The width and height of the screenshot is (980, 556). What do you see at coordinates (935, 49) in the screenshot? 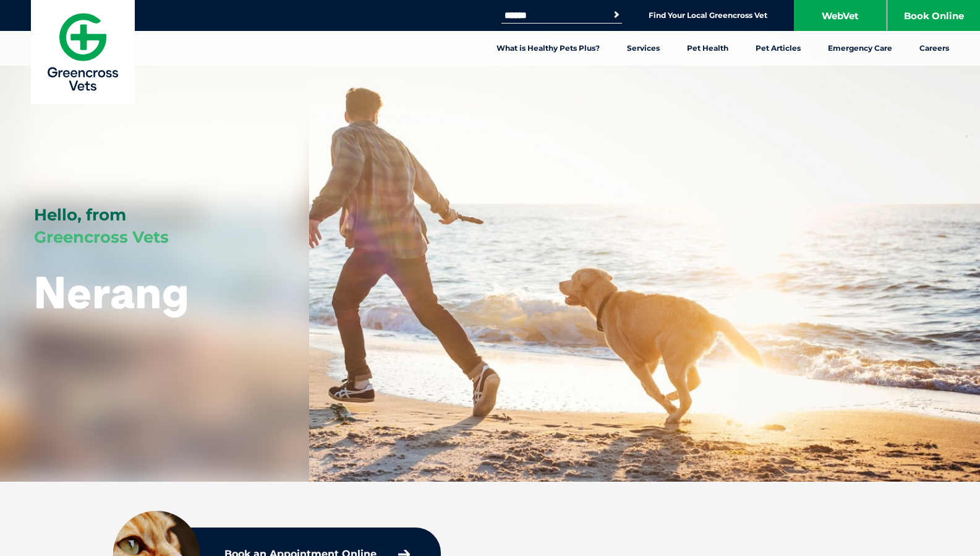
I see `a: Careers` at bounding box center [935, 49].